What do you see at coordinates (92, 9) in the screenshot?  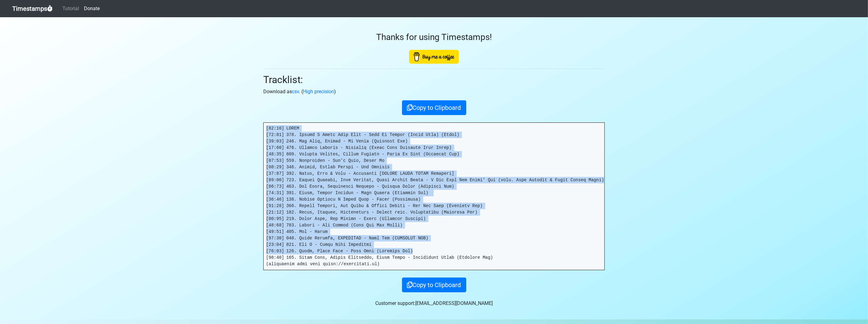 I see `a: Donate` at bounding box center [92, 9].